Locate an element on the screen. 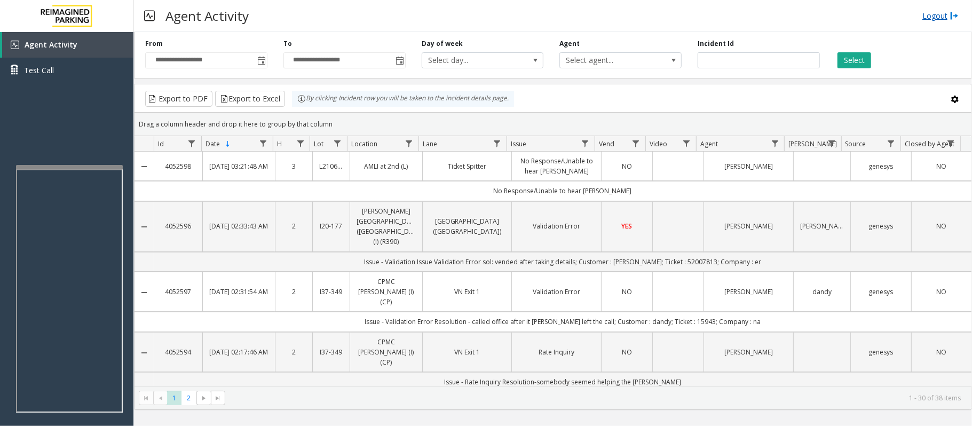  span: Id is located at coordinates (161, 144).